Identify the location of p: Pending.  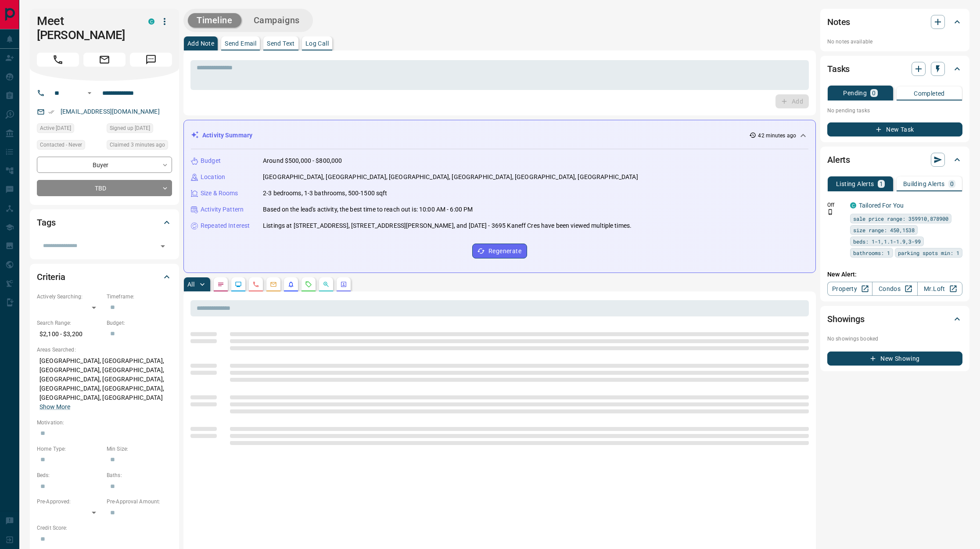
(854, 93).